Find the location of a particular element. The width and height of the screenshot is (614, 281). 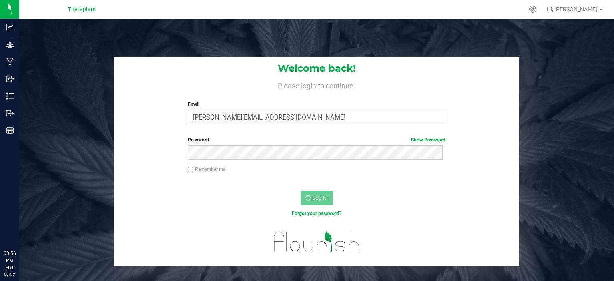

span: Password is located at coordinates (198, 140).